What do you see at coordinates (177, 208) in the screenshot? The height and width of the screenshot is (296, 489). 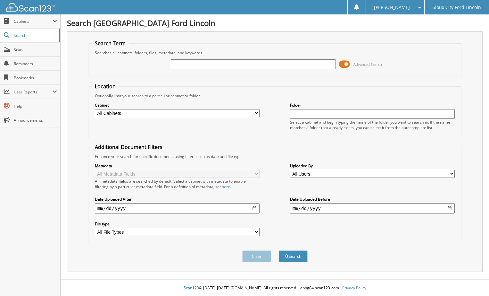 I see `input: start` at bounding box center [177, 208].